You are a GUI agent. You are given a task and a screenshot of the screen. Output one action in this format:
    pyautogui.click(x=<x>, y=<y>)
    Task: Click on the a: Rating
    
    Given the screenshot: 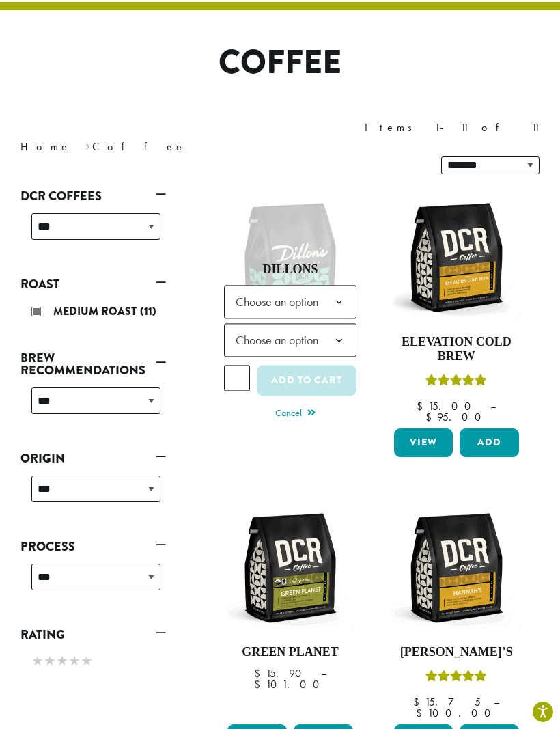 What is the action you would take?
    pyautogui.click(x=93, y=634)
    